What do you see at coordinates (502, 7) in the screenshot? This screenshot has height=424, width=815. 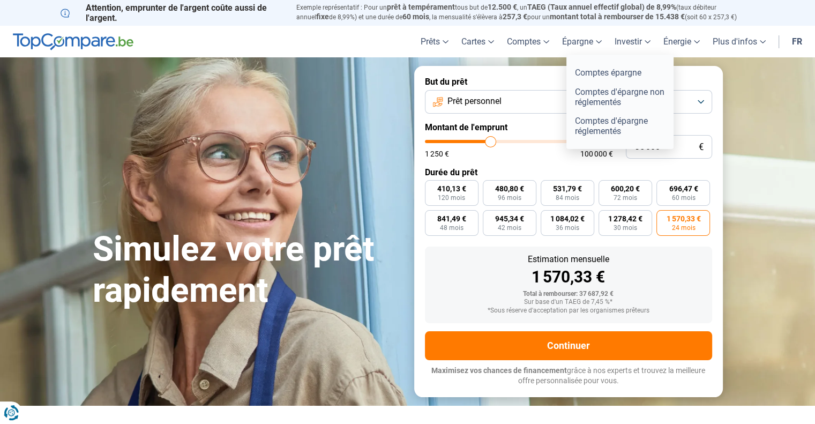 I see `span: 12.500 €` at bounding box center [502, 7].